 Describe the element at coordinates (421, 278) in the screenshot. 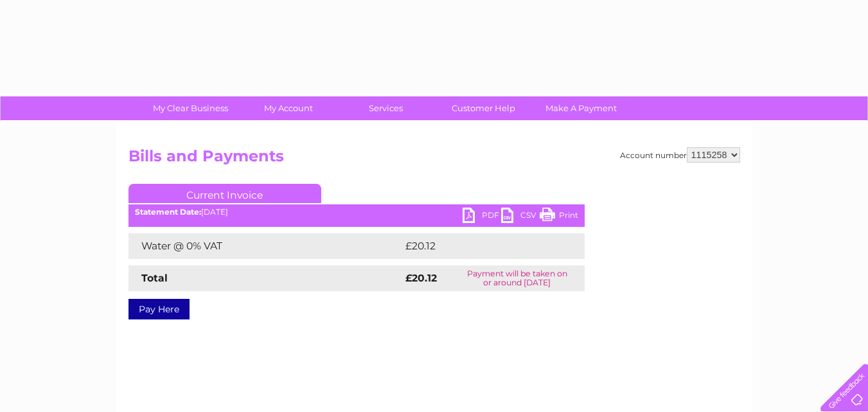

I see `strong: £20.12` at that location.